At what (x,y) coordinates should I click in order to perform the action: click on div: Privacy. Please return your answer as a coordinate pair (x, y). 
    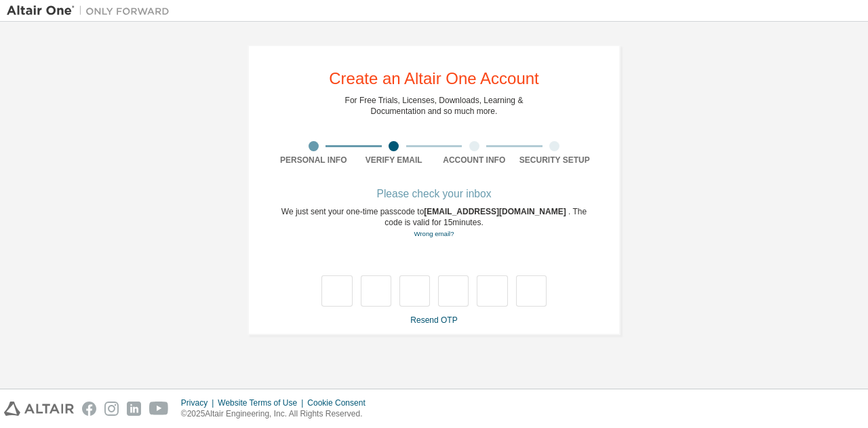
    Looking at the image, I should click on (199, 403).